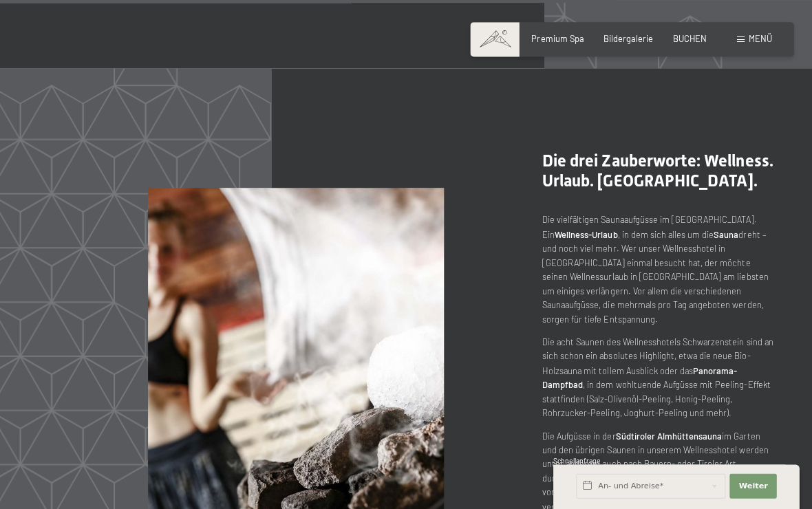  What do you see at coordinates (626, 39) in the screenshot?
I see `span: Bildergalerie` at bounding box center [626, 39].